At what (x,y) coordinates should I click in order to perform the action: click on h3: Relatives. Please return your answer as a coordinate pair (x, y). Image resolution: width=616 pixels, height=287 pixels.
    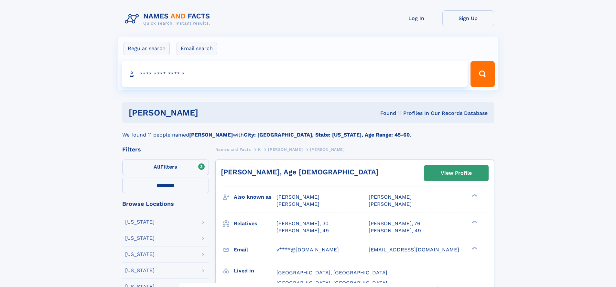
    Looking at the image, I should click on (255, 223).